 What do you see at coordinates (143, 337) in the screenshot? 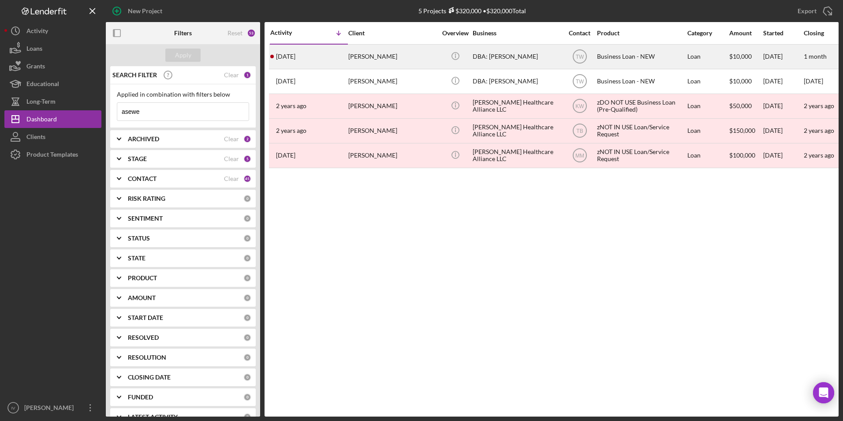
I see `b: RESOLVED` at bounding box center [143, 337].